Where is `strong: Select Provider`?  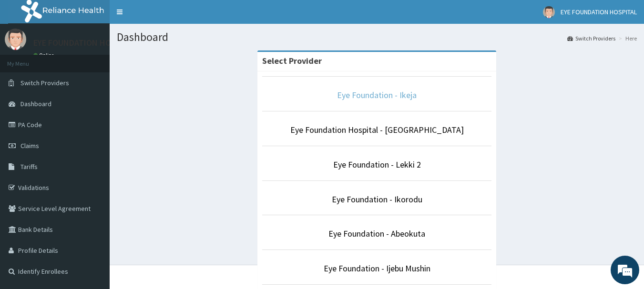
strong: Select Provider is located at coordinates (292, 60).